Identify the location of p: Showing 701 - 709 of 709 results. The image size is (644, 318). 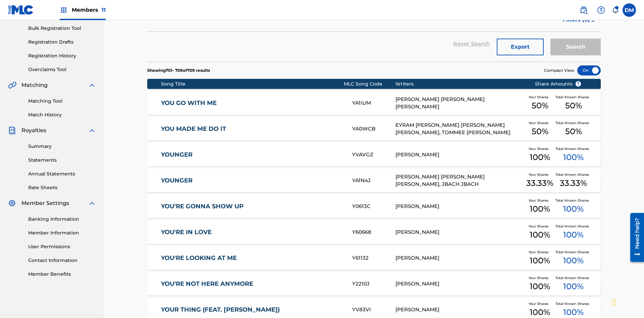
(179, 70).